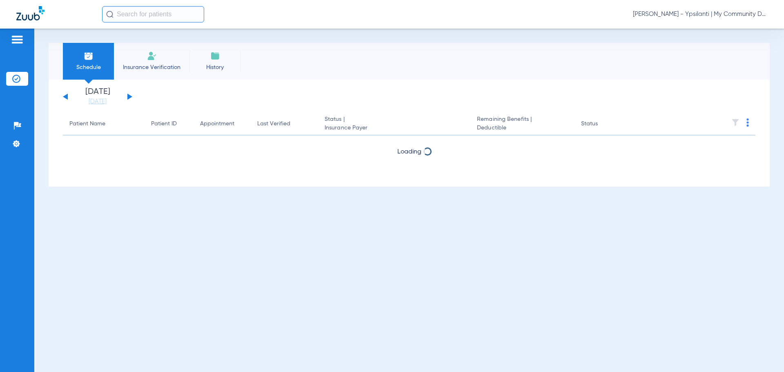 This screenshot has height=372, width=784. What do you see at coordinates (735, 122) in the screenshot?
I see `img: filter.svg` at bounding box center [735, 122].